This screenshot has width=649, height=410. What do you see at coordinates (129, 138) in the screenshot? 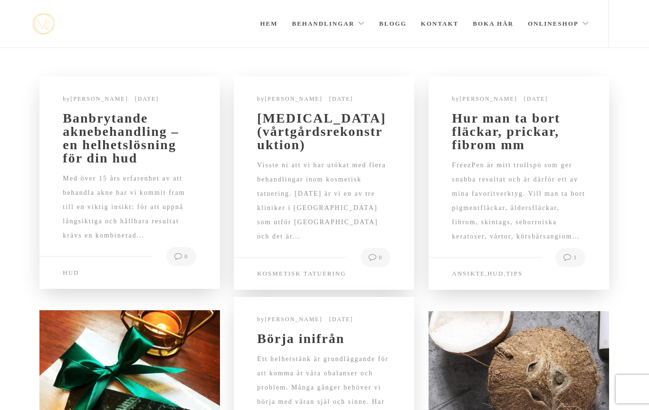
I see `h2: Banbrytande aknebehandling – en helhetslösning för din hud` at bounding box center [129, 138].